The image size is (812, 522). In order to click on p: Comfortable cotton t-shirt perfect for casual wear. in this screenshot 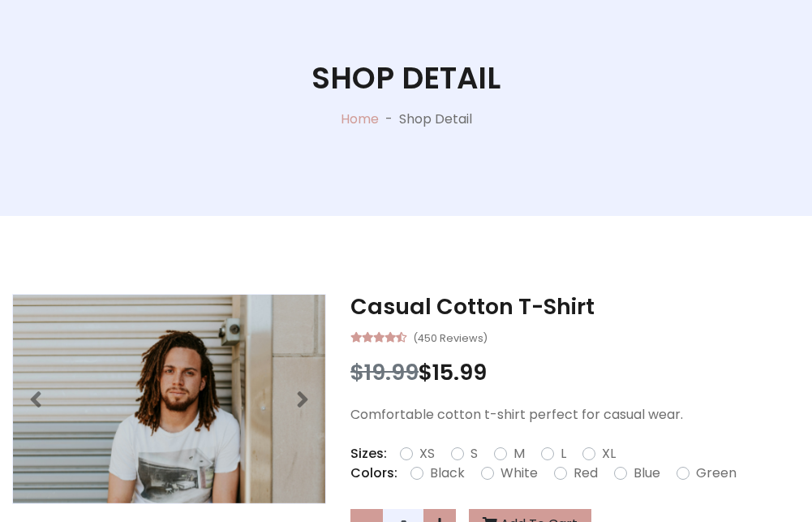, I will do `click(576, 414)`.